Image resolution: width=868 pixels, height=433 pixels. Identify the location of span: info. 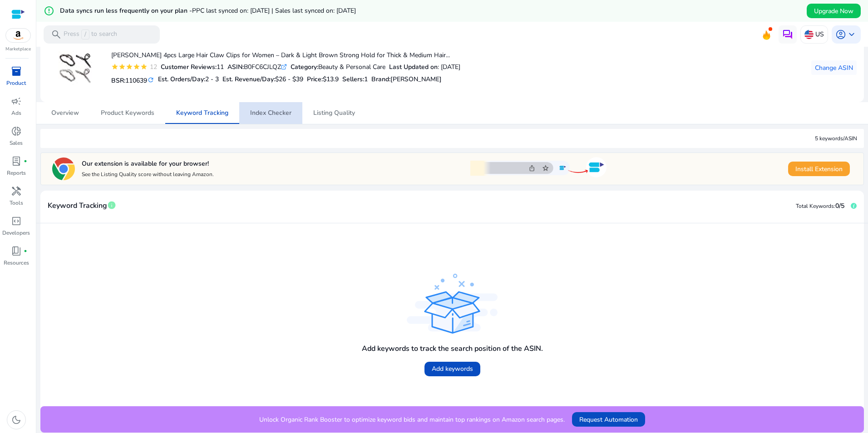
(112, 205).